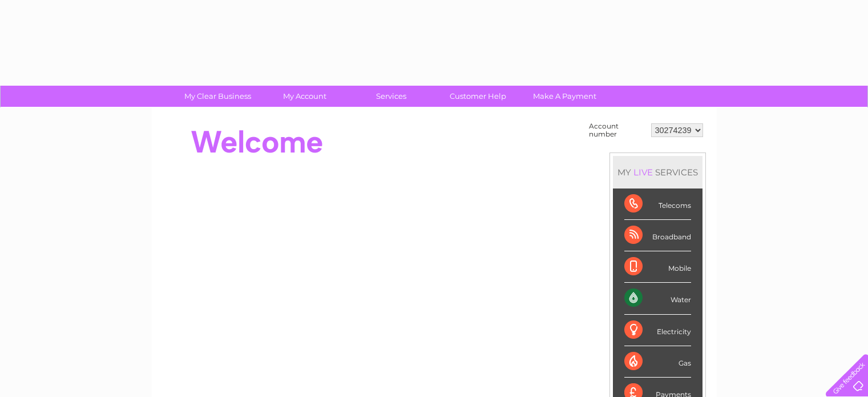 The image size is (868, 397). Describe the element at coordinates (617, 130) in the screenshot. I see `td: Account number` at that location.